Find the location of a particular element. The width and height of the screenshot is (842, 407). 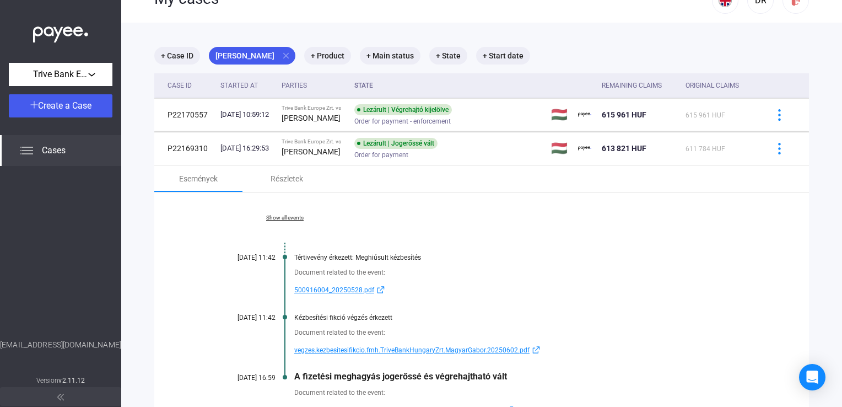

span: 613 821 HUF is located at coordinates (624, 148).